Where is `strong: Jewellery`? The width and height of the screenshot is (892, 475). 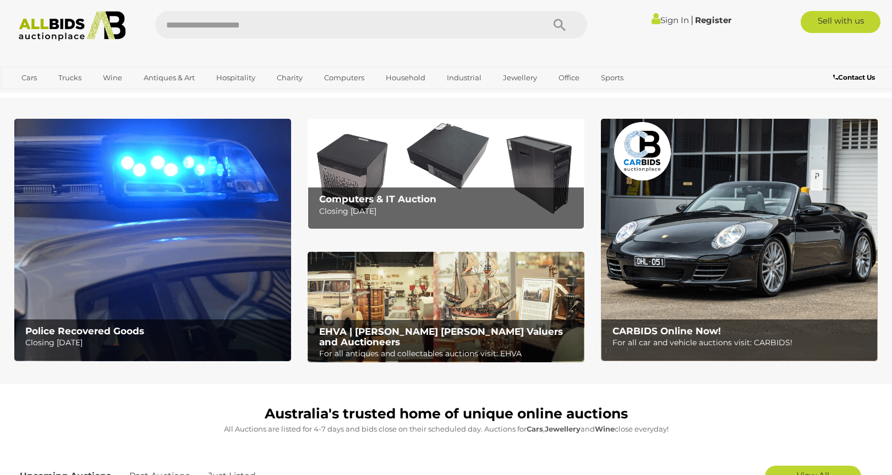
strong: Jewellery is located at coordinates (562, 429).